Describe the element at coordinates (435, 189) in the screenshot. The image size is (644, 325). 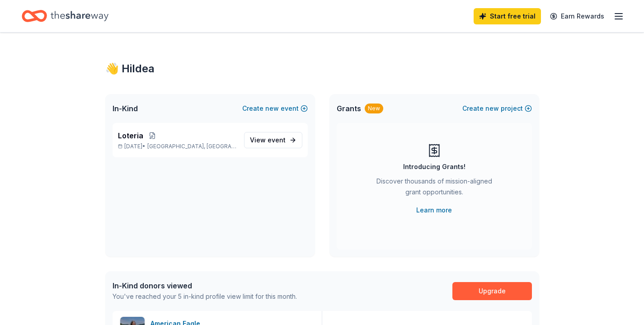
I see `div: Discover thousands of mission-aligned grant opportunities.` at that location.